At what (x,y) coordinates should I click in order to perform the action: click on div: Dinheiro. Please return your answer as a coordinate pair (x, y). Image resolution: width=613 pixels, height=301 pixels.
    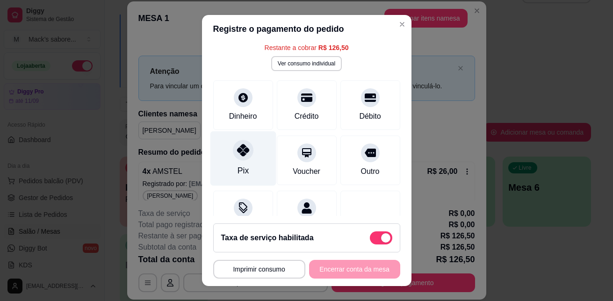
    Looking at the image, I should click on (243, 116).